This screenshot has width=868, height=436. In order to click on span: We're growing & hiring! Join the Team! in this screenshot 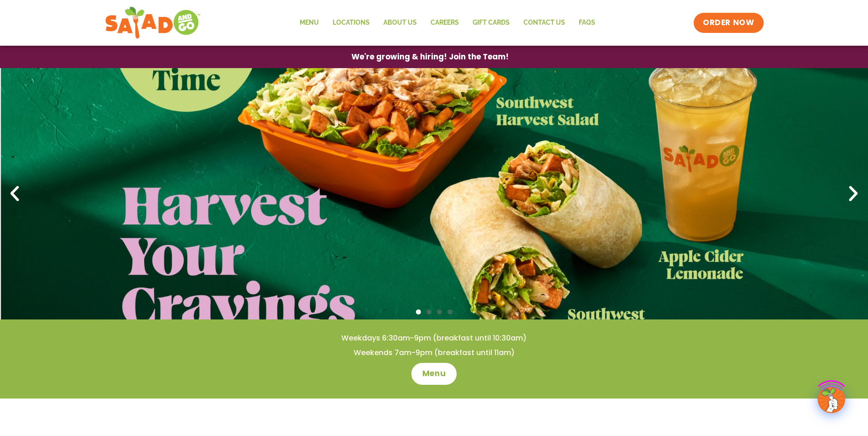, I will do `click(430, 57)`.